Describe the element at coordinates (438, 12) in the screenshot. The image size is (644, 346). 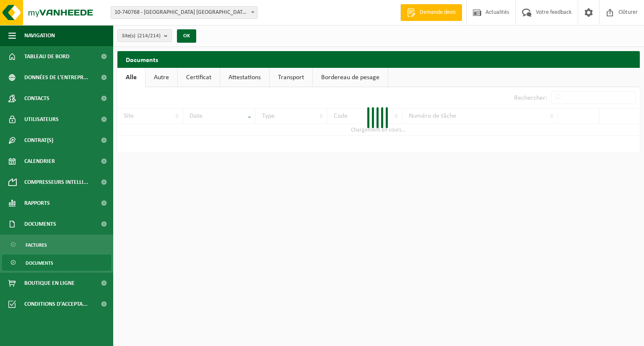
I see `span: Demande devis` at that location.